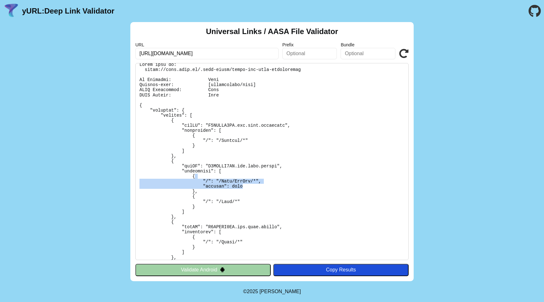 The width and height of the screenshot is (544, 302). I want to click on button: Validate Android, so click(203, 270).